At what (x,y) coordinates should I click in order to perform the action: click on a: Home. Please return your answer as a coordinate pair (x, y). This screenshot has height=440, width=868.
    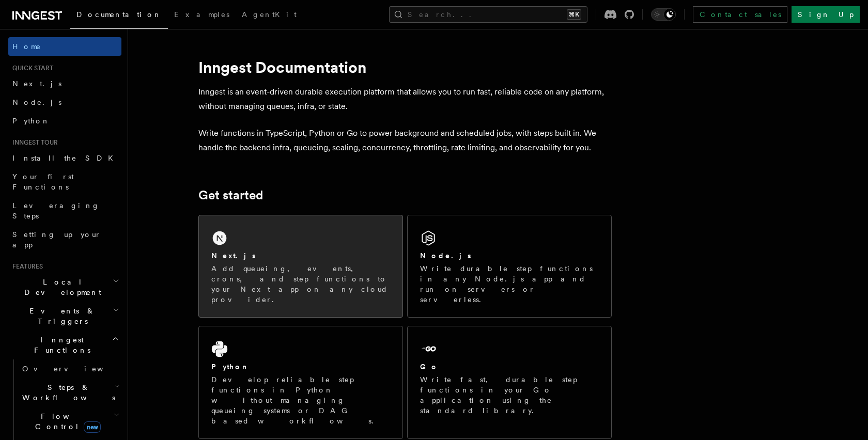
    Looking at the image, I should click on (65, 47).